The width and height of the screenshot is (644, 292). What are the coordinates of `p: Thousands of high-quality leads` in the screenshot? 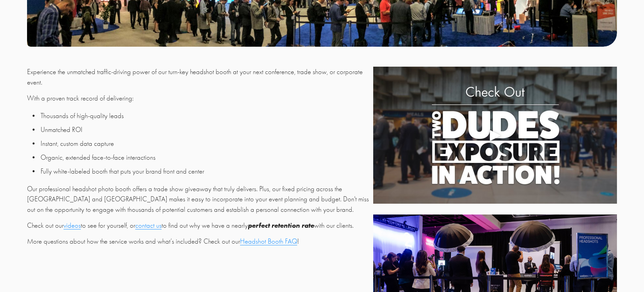 It's located at (205, 116).